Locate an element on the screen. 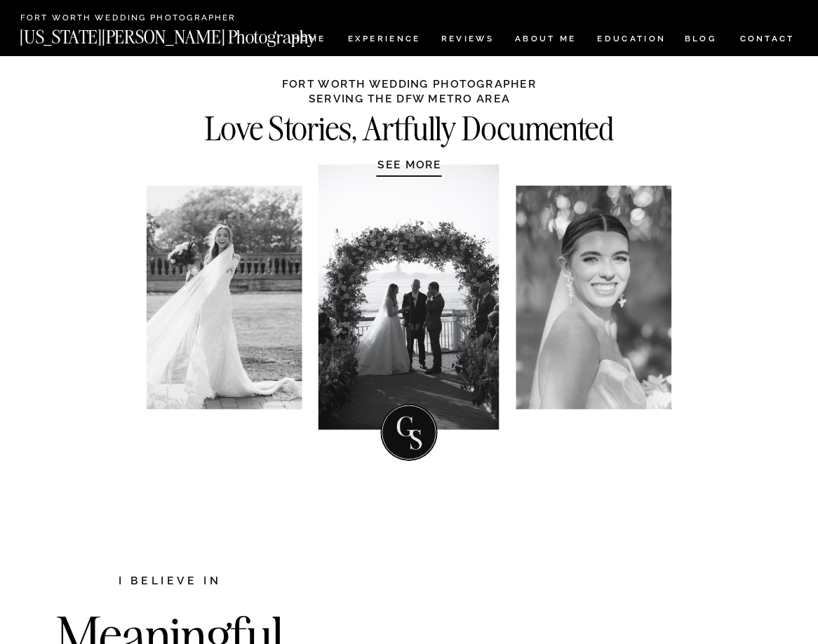 This screenshot has height=644, width=818. a: REVIEWS is located at coordinates (467, 41).